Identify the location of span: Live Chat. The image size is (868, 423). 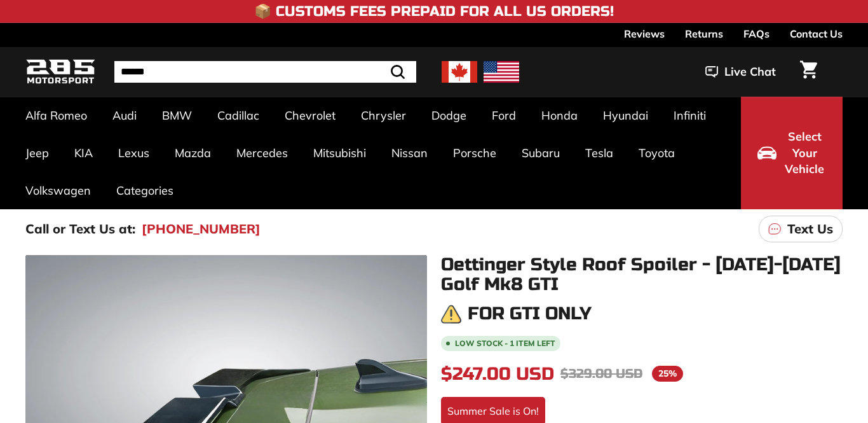
(749, 72).